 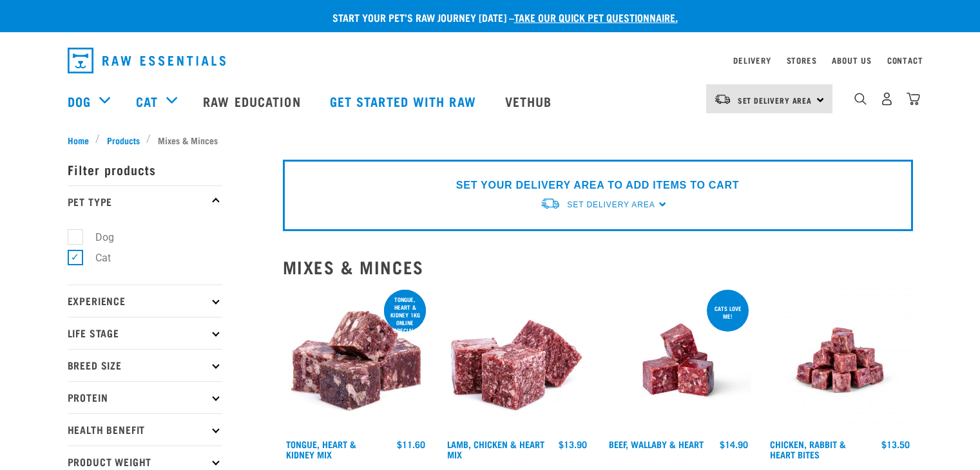 What do you see at coordinates (145, 397) in the screenshot?
I see `p: Protein` at bounding box center [145, 397].